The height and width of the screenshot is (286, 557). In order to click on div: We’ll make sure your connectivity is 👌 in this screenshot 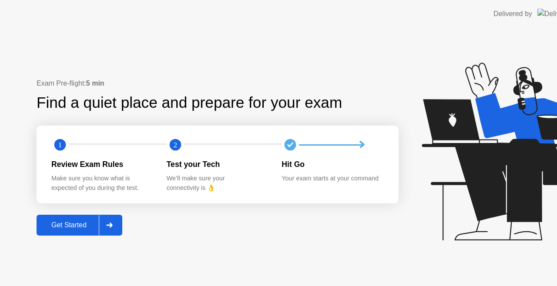, I will do `click(217, 183)`.